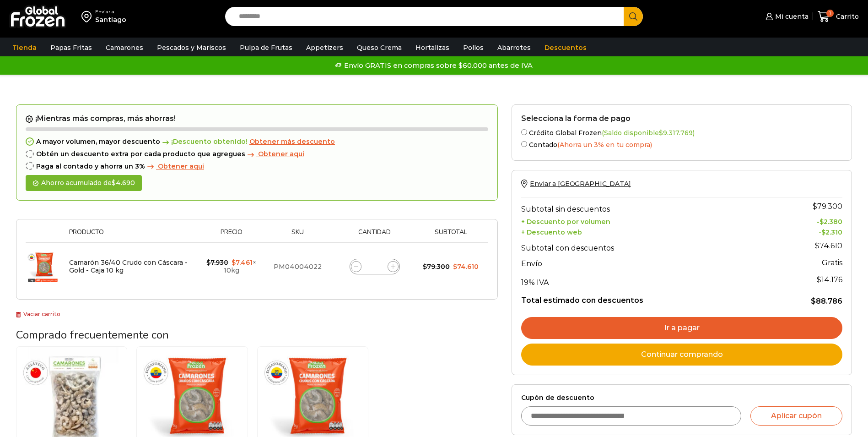 The height and width of the screenshot is (437, 868). I want to click on th: Sku, so click(297, 235).